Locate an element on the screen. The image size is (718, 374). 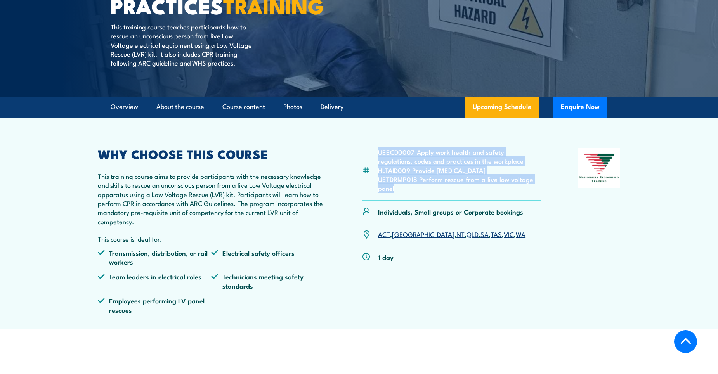
a: Overview is located at coordinates (124, 107).